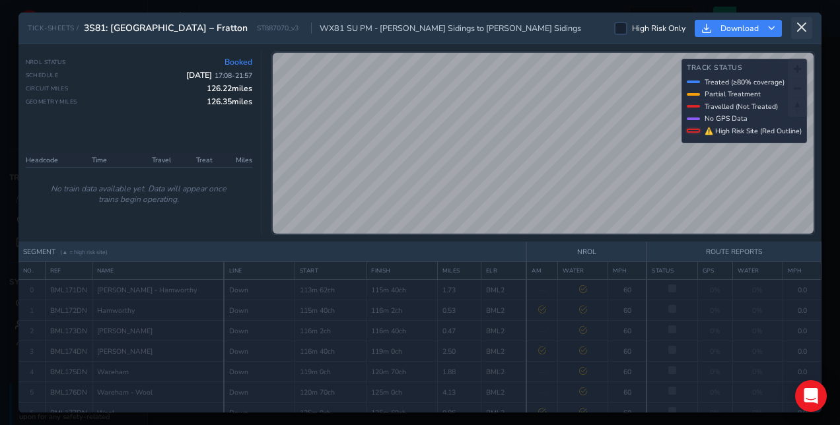 Image resolution: width=840 pixels, height=425 pixels. Describe the element at coordinates (229, 102) in the screenshot. I see `span: 126.35 miles` at that location.